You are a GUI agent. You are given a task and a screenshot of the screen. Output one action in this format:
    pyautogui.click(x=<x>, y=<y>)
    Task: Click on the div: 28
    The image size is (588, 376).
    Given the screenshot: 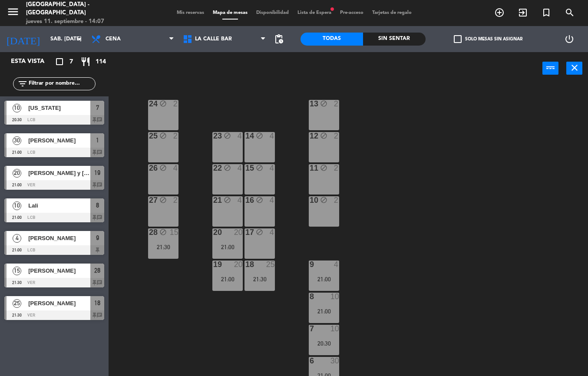 What is the action you would take?
    pyautogui.click(x=149, y=232)
    